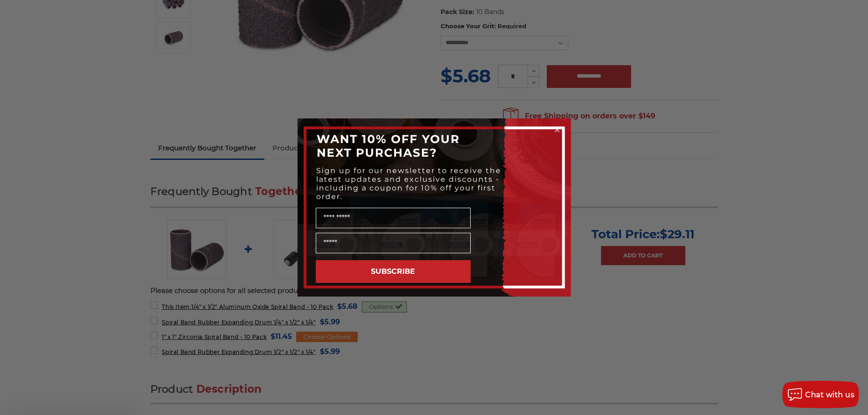  What do you see at coordinates (393, 272) in the screenshot?
I see `button: SUBSCRIBE` at bounding box center [393, 272].